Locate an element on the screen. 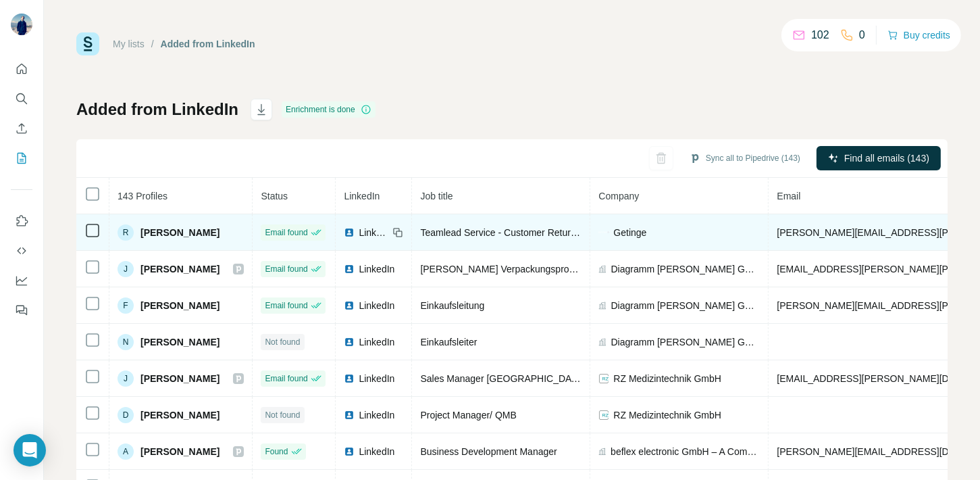 The height and width of the screenshot is (480, 980). span: Einkaufsleitung is located at coordinates (452, 306).